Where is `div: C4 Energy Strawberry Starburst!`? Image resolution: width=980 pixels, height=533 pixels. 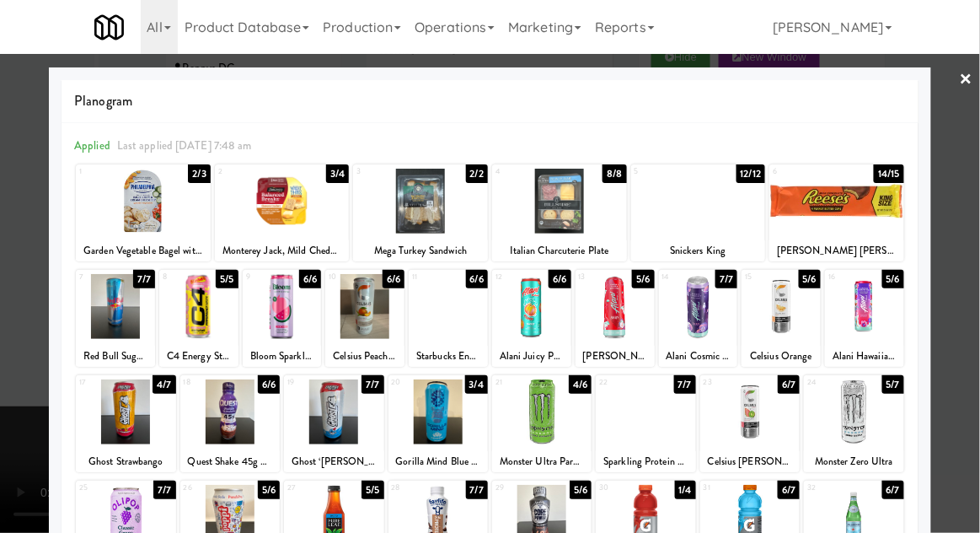 div: C4 Energy Strawberry Starburst! is located at coordinates (199, 356).